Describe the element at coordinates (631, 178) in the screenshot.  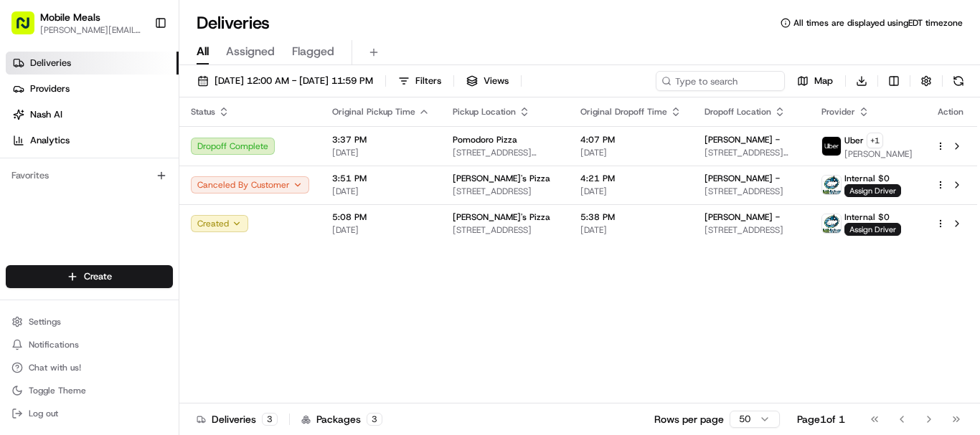
I see `span: 4:21 PM` at that location.